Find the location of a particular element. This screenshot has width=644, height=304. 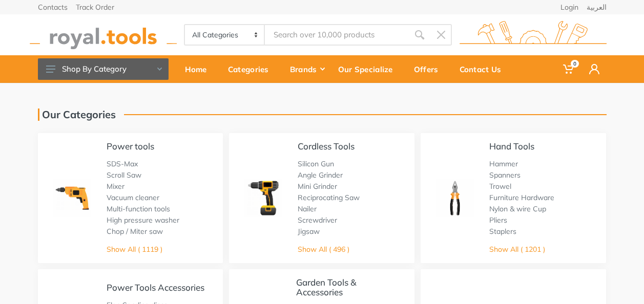

a: Categories is located at coordinates (251, 69).